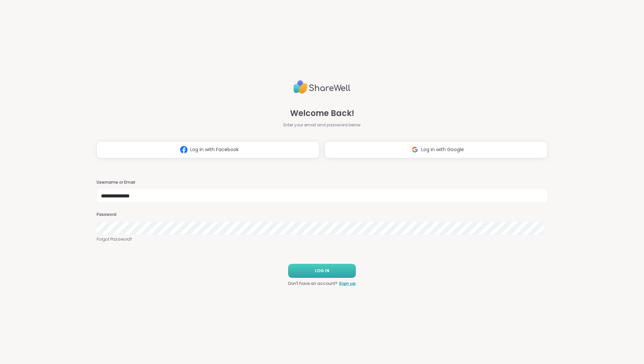 This screenshot has width=644, height=364. What do you see at coordinates (436, 150) in the screenshot?
I see `button: Log in with Google` at bounding box center [436, 150].